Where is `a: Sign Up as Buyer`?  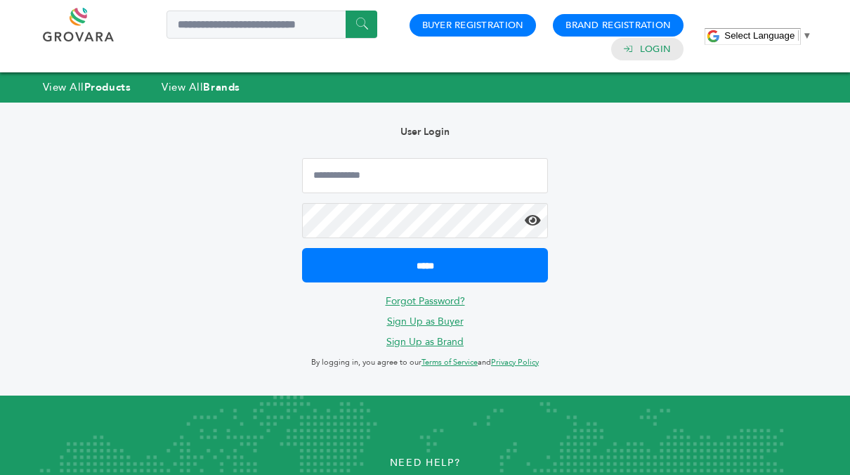
a: Sign Up as Buyer is located at coordinates (425, 321).